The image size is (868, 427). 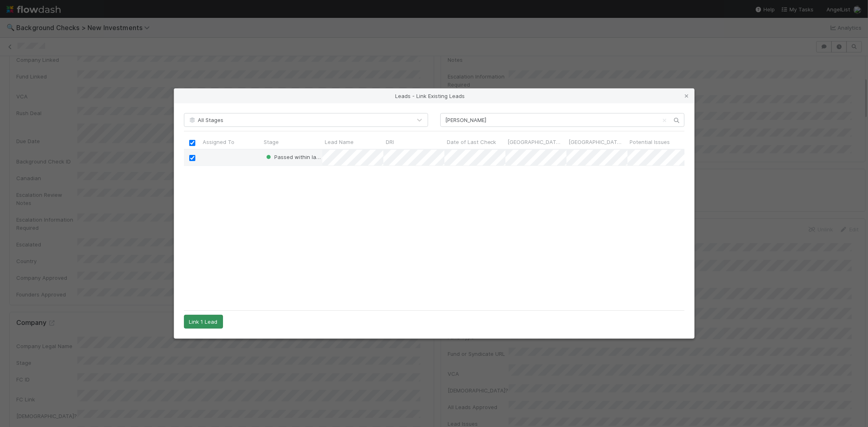 What do you see at coordinates (434, 96) in the screenshot?
I see `div: Leads - Link Existing Leads` at bounding box center [434, 96].